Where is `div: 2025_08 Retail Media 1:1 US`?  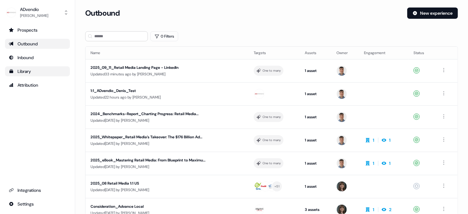 div: 2025_08 Retail Media 1:1 US is located at coordinates (149, 184).